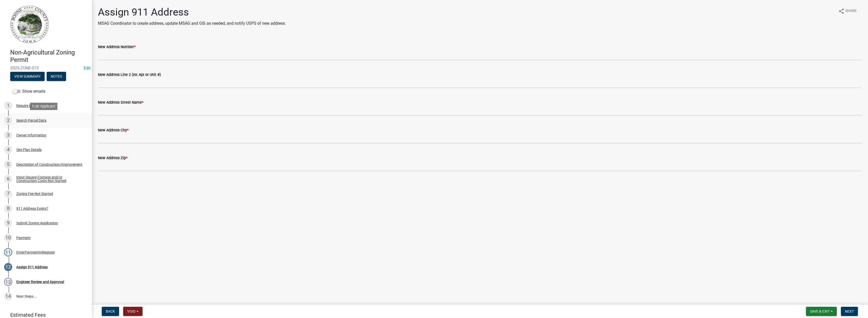  Describe the element at coordinates (8, 179) in the screenshot. I see `div: 6` at that location.